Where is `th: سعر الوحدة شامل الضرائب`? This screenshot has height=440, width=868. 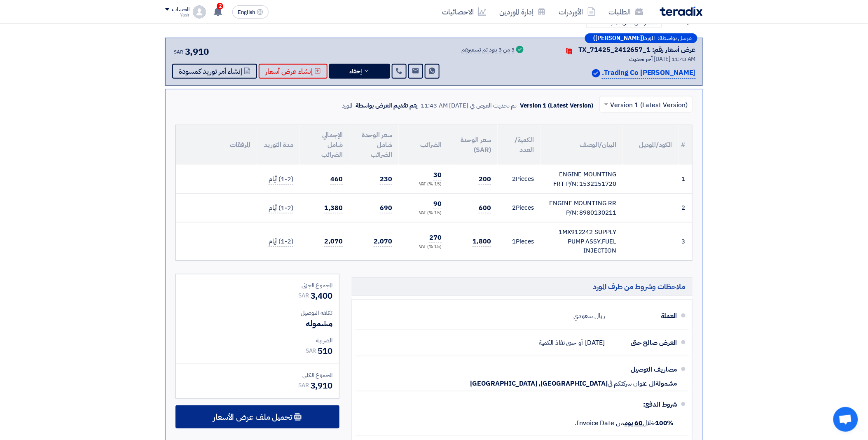 th: سعر الوحدة شامل الضرائب is located at coordinates (374, 145).